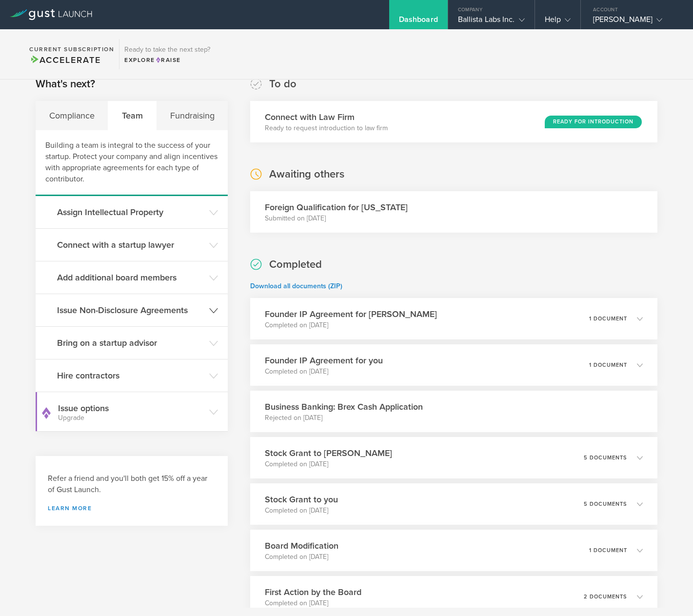  Describe the element at coordinates (65, 84) in the screenshot. I see `h2: What's next?` at that location.